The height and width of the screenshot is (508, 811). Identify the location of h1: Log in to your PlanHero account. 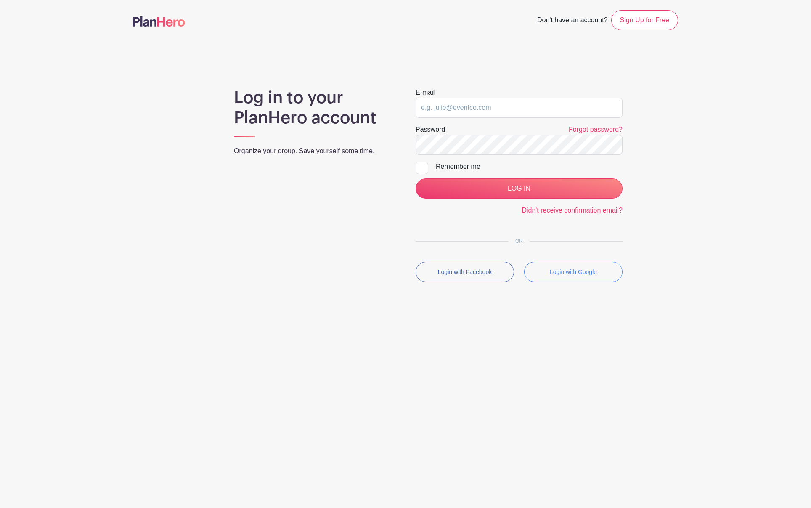
(315, 108).